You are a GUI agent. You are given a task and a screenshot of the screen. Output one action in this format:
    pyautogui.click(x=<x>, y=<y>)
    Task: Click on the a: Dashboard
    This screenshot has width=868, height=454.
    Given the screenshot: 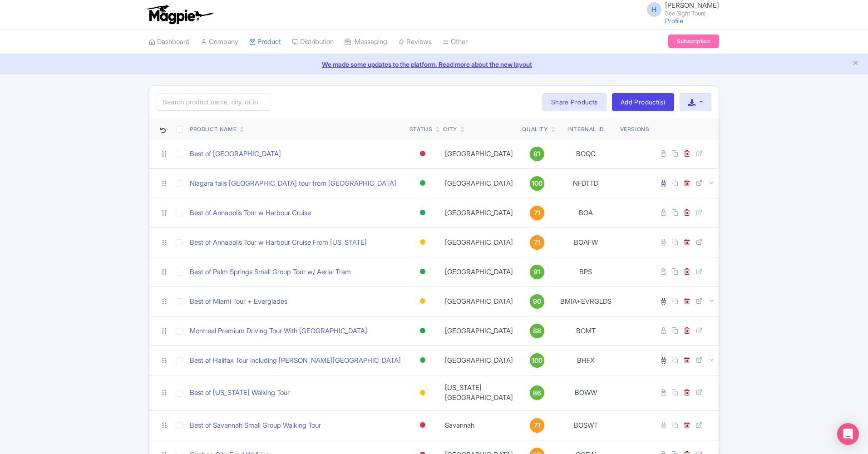 What is the action you would take?
    pyautogui.click(x=170, y=42)
    